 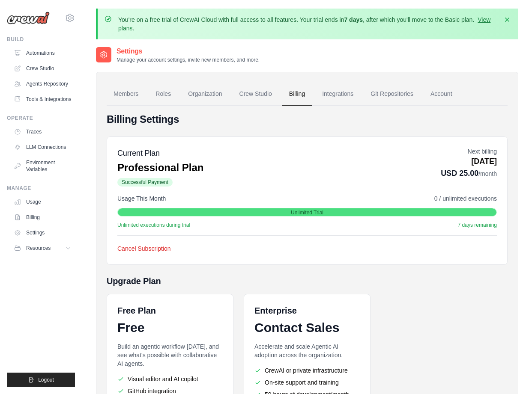 I want to click on span: Unlimited Trial, so click(x=307, y=213).